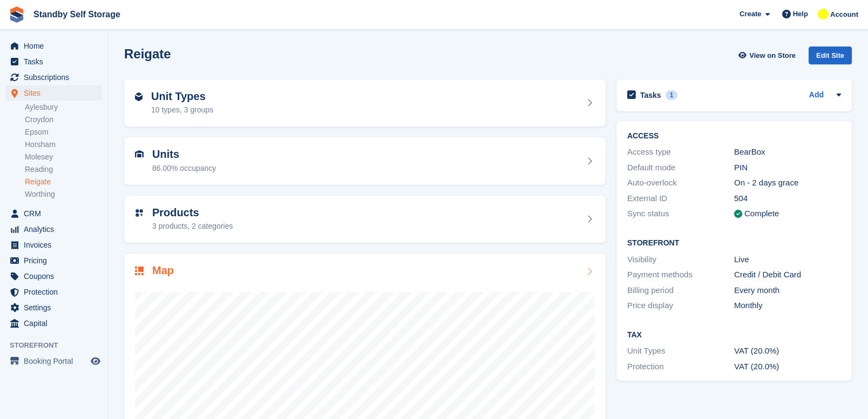  Describe the element at coordinates (788, 259) in the screenshot. I see `div: Live` at that location.